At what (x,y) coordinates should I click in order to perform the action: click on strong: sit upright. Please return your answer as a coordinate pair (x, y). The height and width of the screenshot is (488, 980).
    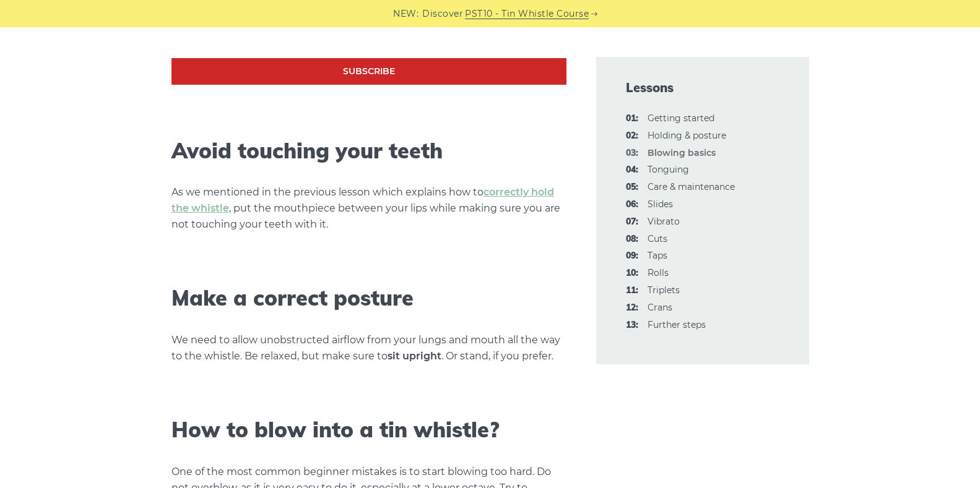
    Looking at the image, I should click on (414, 355).